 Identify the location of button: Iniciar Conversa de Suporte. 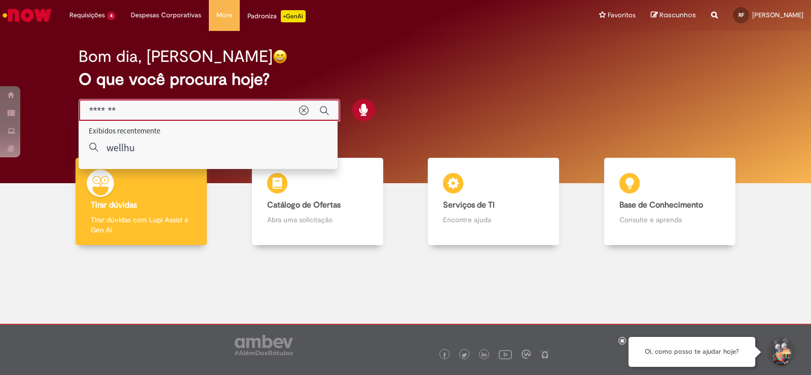
(781, 352).